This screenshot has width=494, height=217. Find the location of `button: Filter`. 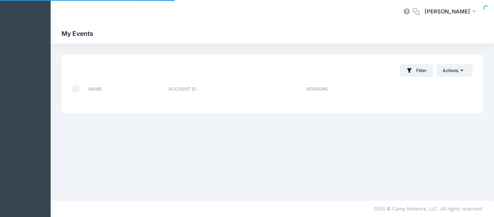

button: Filter is located at coordinates (416, 70).